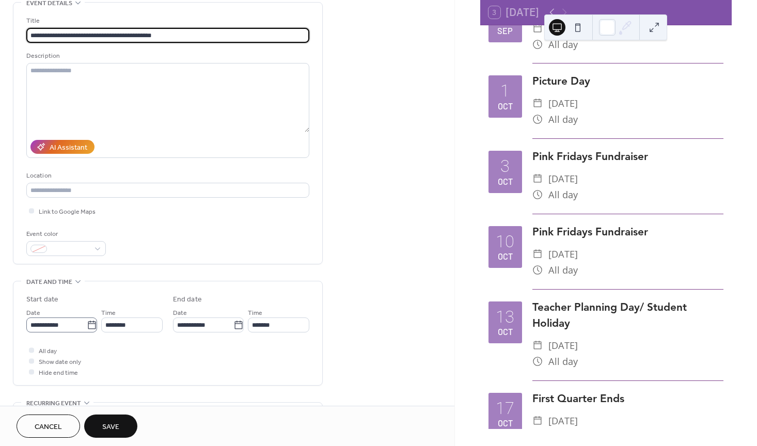 The height and width of the screenshot is (446, 757). Describe the element at coordinates (188, 300) in the screenshot. I see `div: End date` at that location.